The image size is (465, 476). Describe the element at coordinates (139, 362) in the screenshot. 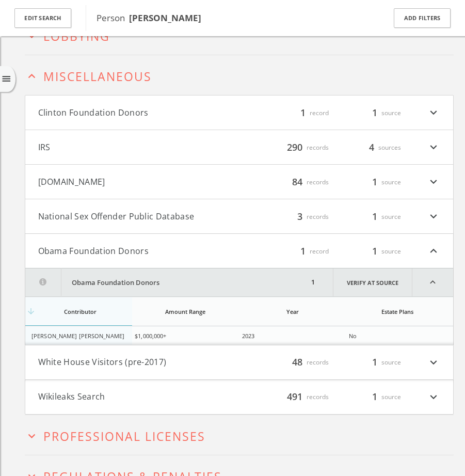

I see `button: White House Visitors (pre-2017)` at that location.